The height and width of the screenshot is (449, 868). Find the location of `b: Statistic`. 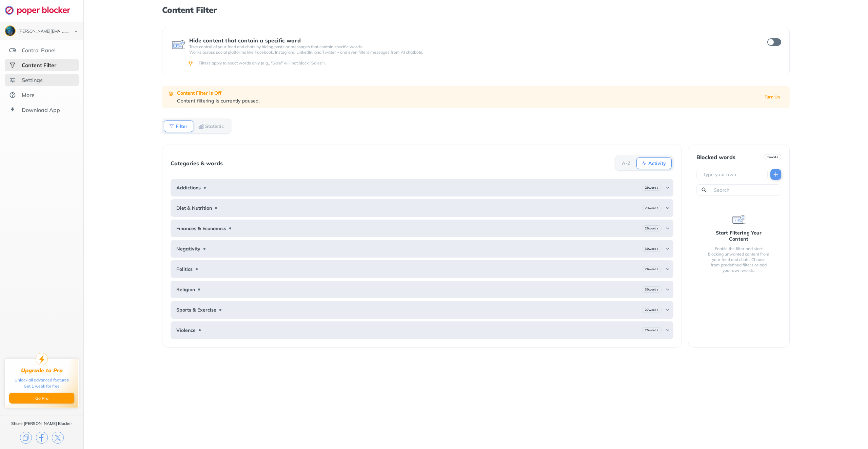

b: Statistic is located at coordinates (214, 126).